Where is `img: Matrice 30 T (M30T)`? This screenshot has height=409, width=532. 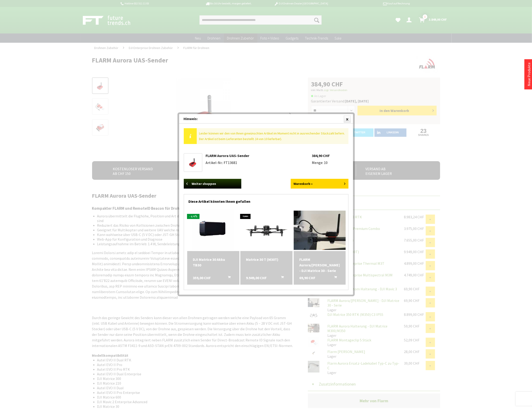 img: Matrice 30 T (M30T) is located at coordinates (266, 230).